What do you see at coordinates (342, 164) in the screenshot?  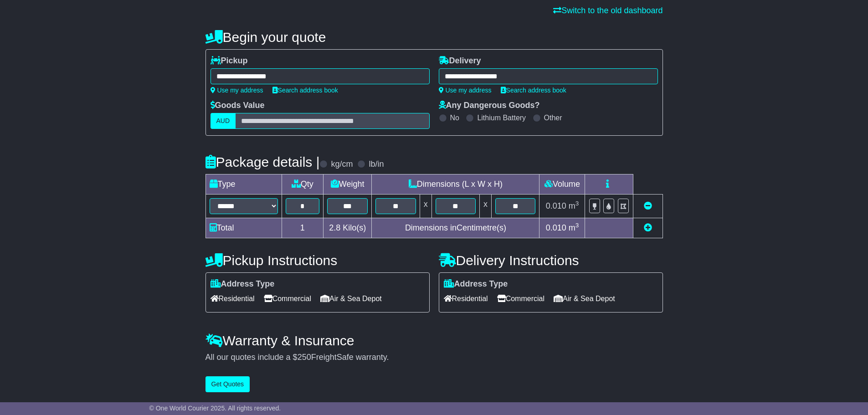 I see `label: kg/cm` at bounding box center [342, 164].